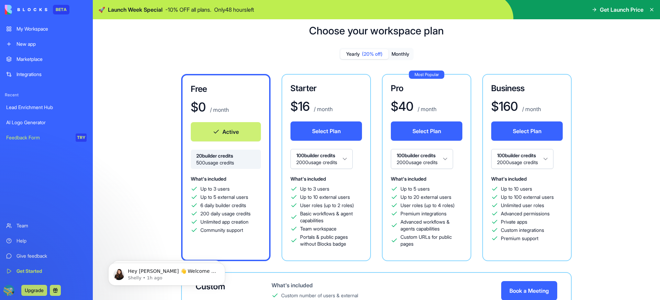 Image resolution: width=660 pixels, height=300 pixels. Describe the element at coordinates (318, 229) in the screenshot. I see `span: Team workspace` at that location.